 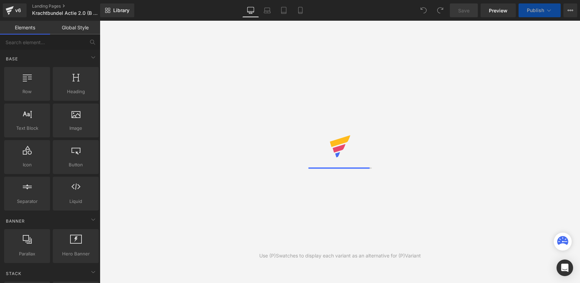 I want to click on span: Icon, so click(x=27, y=165).